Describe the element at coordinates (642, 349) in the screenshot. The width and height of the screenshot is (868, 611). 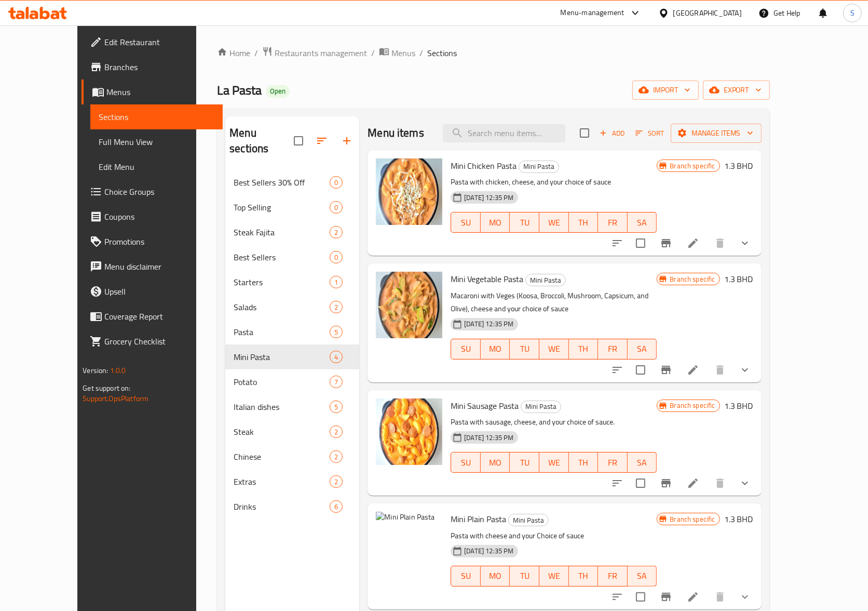
I see `button: SA` at that location.